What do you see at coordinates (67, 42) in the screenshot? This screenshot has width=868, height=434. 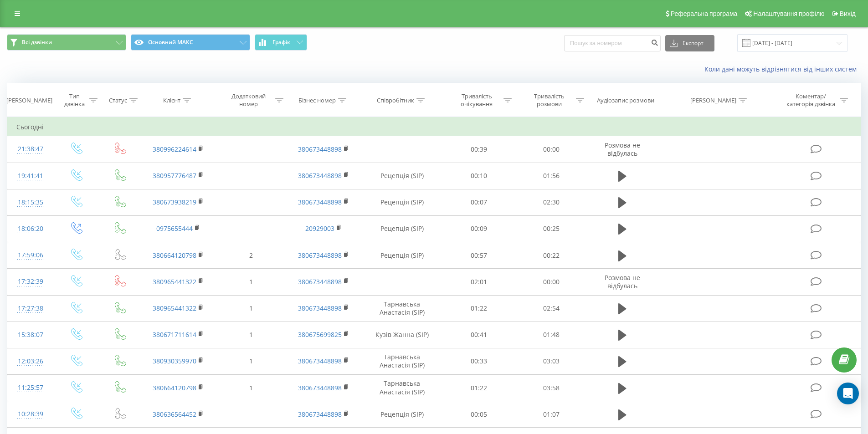 I see `button: Всі дзвінки` at bounding box center [67, 42].